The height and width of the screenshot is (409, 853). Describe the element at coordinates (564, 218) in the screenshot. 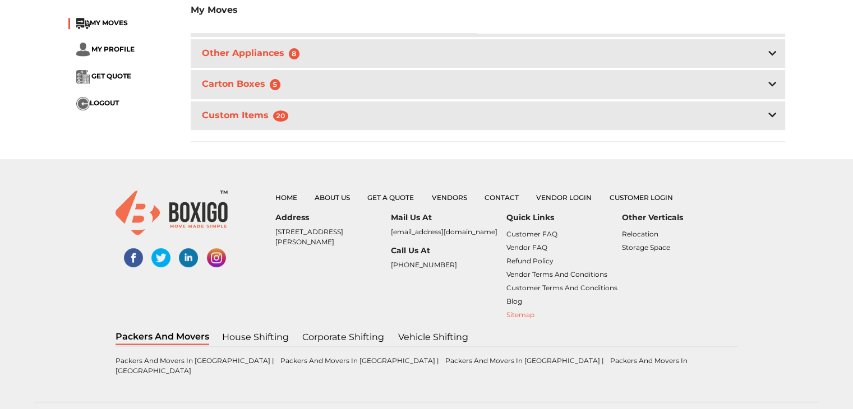

I see `h6: Quick Links` at that location.